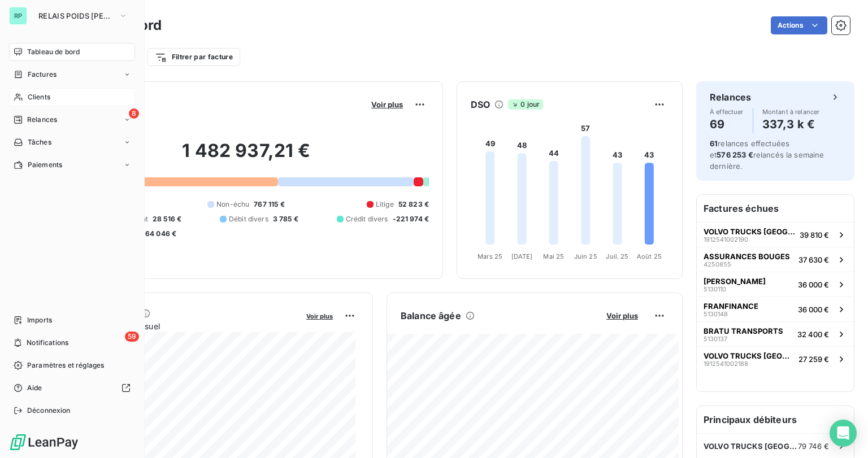  What do you see at coordinates (53, 52) in the screenshot?
I see `span: Tableau de bord` at bounding box center [53, 52].